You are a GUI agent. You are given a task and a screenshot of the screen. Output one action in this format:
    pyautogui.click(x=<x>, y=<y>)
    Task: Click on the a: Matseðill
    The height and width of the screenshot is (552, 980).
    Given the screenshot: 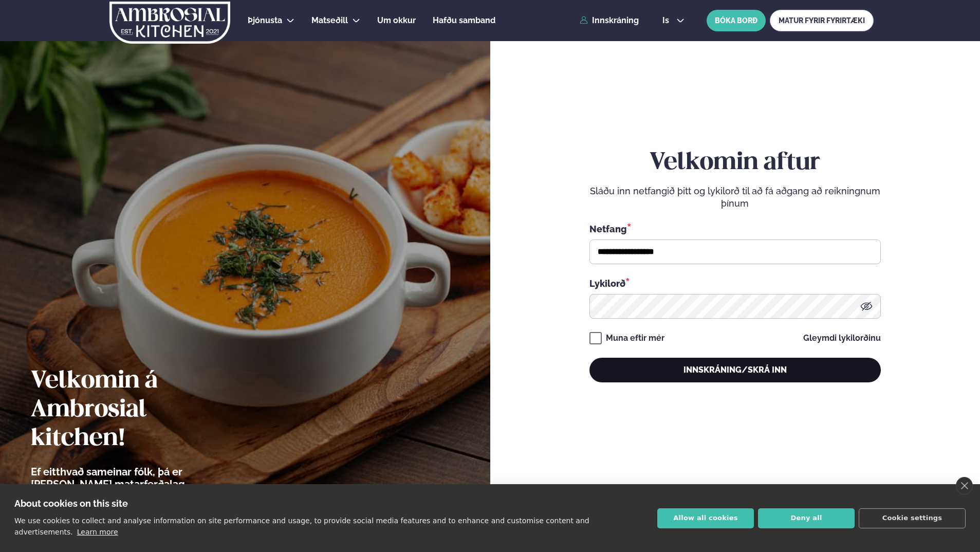 What is the action you would take?
    pyautogui.click(x=329, y=21)
    